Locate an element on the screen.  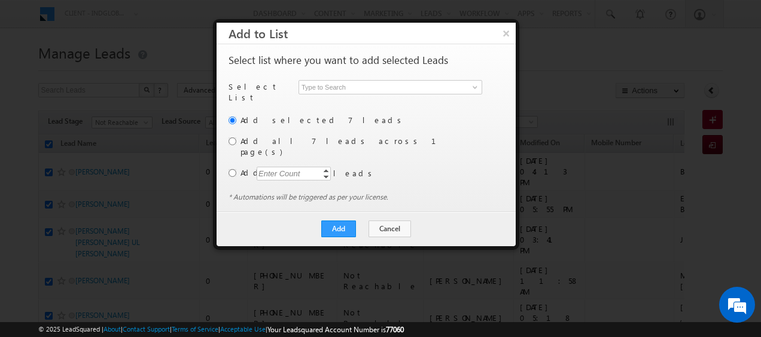
em: Start Chat is located at coordinates (190, 266).